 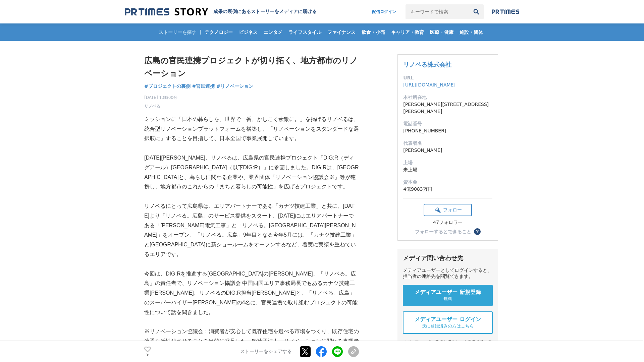 What do you see at coordinates (477, 12) in the screenshot?
I see `button: 検索` at bounding box center [477, 12].